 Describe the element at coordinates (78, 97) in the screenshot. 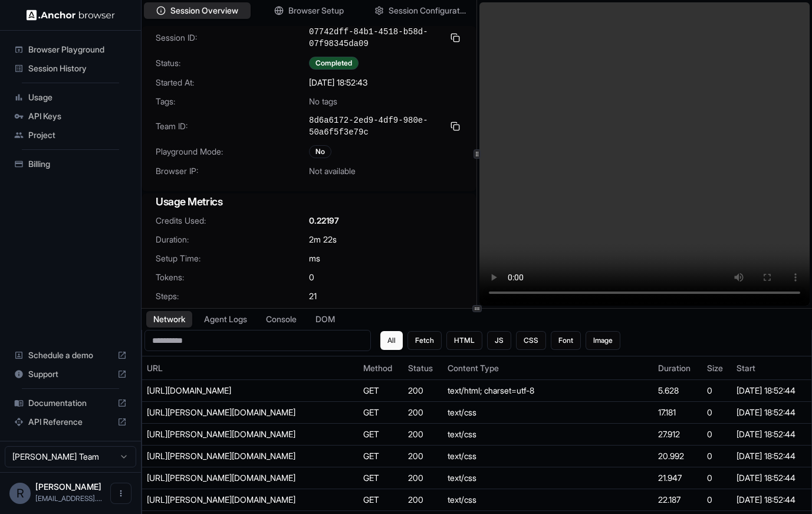

I see `span: Usage` at that location.